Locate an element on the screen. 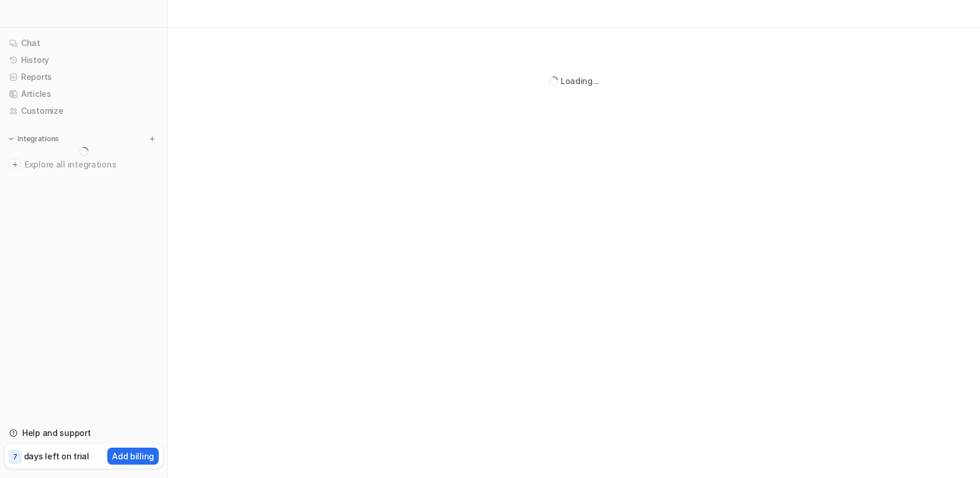 The image size is (980, 478). a: Help and support is located at coordinates (83, 433).